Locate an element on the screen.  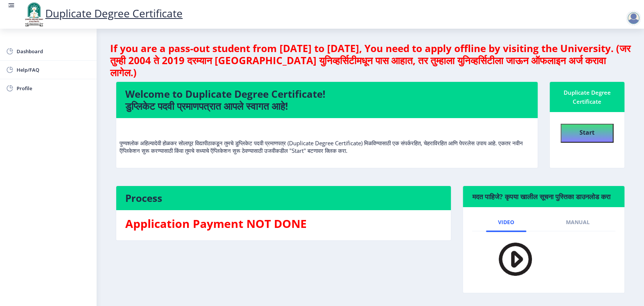
span: Dashboard is located at coordinates (54, 52).